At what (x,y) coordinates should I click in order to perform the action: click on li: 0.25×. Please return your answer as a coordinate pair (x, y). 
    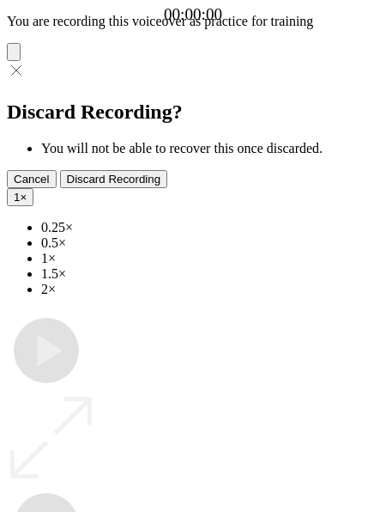
    Looking at the image, I should click on (210, 227).